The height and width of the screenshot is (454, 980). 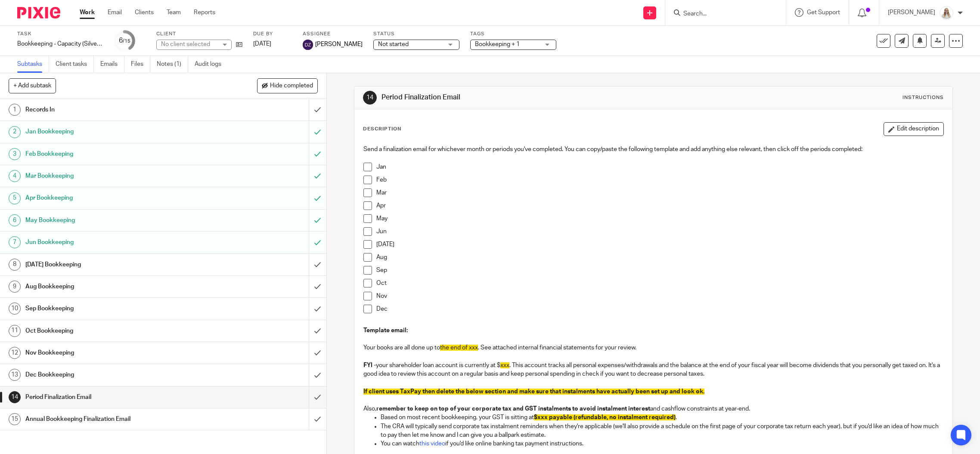 I want to click on p: Sep, so click(x=660, y=270).